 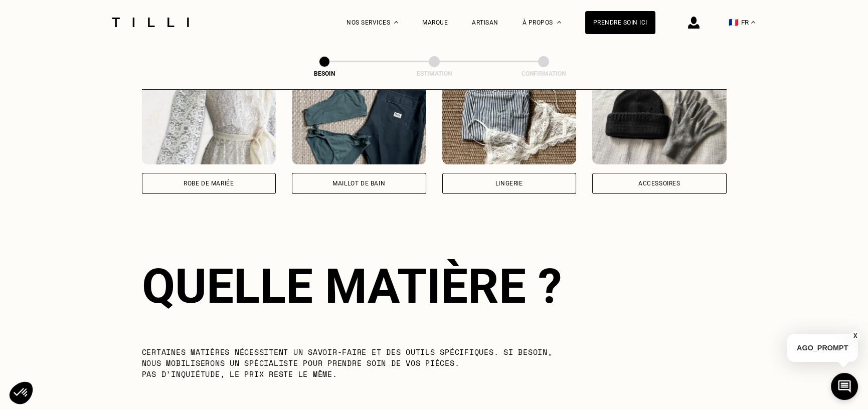 I want to click on img: icône connexion, so click(x=693, y=22).